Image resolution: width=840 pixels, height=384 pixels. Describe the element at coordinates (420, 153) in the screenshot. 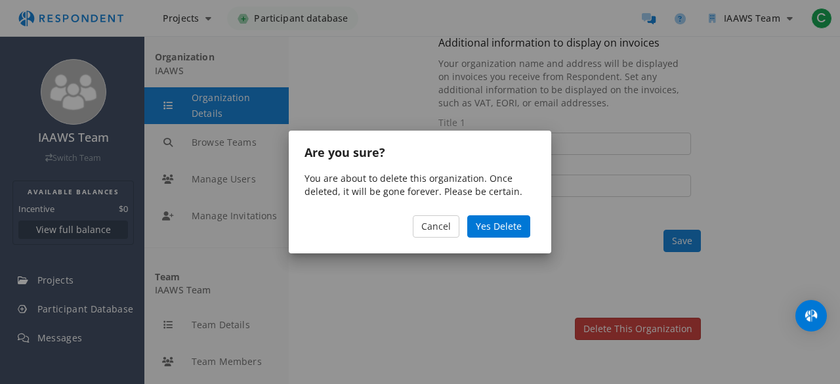

I see `h4: Are you sure?` at that location.